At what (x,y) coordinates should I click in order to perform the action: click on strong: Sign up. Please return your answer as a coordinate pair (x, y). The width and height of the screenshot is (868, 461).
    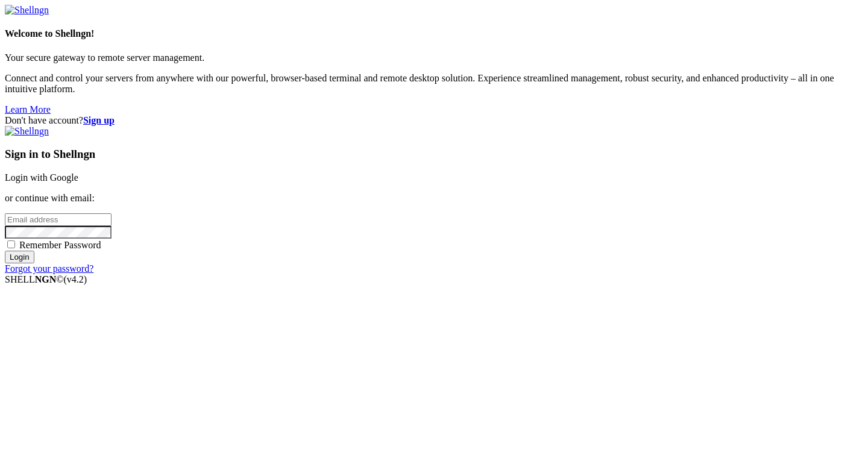
    Looking at the image, I should click on (99, 120).